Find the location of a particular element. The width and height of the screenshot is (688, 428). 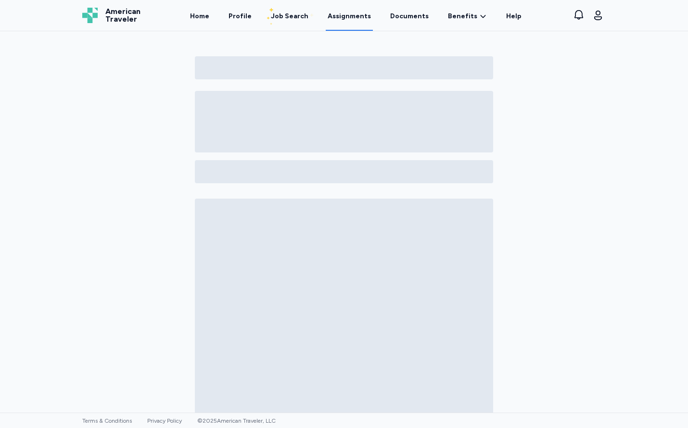

div: Job Search is located at coordinates (290, 16).